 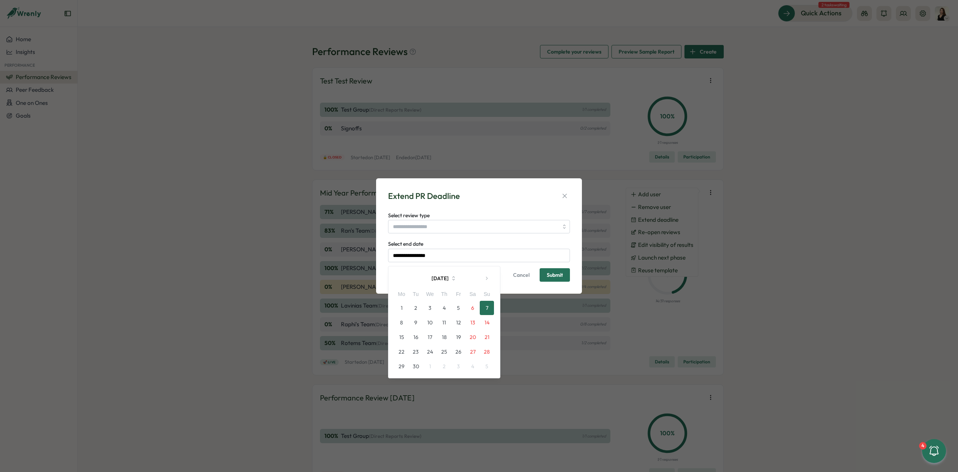 What do you see at coordinates (444, 351) in the screenshot?
I see `button: 25` at bounding box center [444, 351].